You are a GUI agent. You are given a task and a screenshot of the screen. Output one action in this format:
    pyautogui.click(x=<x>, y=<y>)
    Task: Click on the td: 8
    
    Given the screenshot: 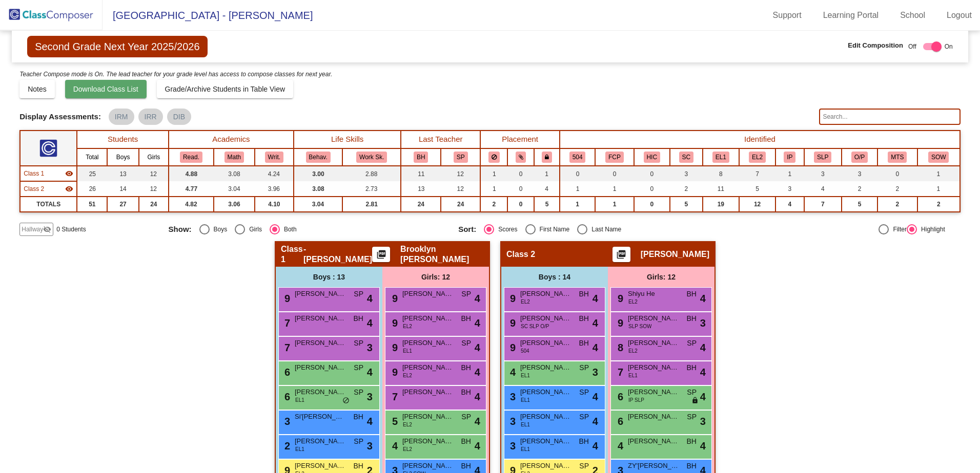 What is the action you would take?
    pyautogui.click(x=721, y=174)
    